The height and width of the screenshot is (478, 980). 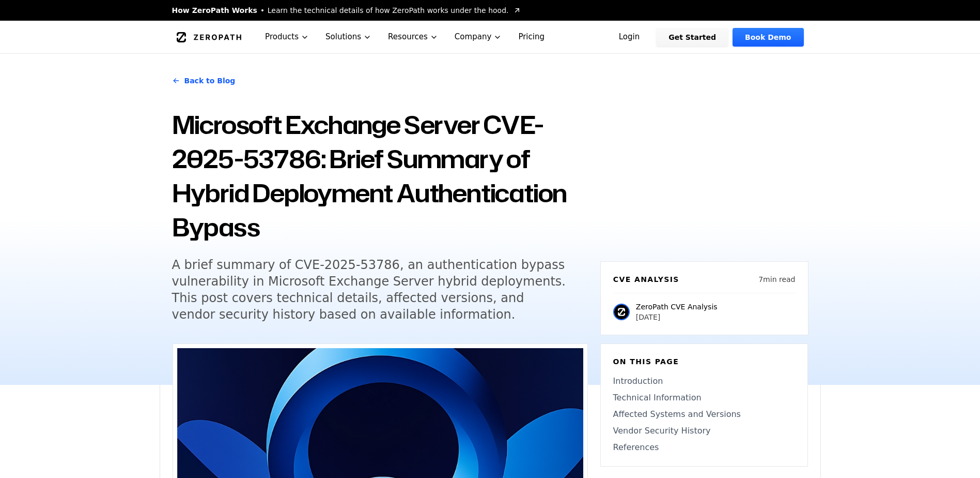 I want to click on a: References, so click(x=705, y=447).